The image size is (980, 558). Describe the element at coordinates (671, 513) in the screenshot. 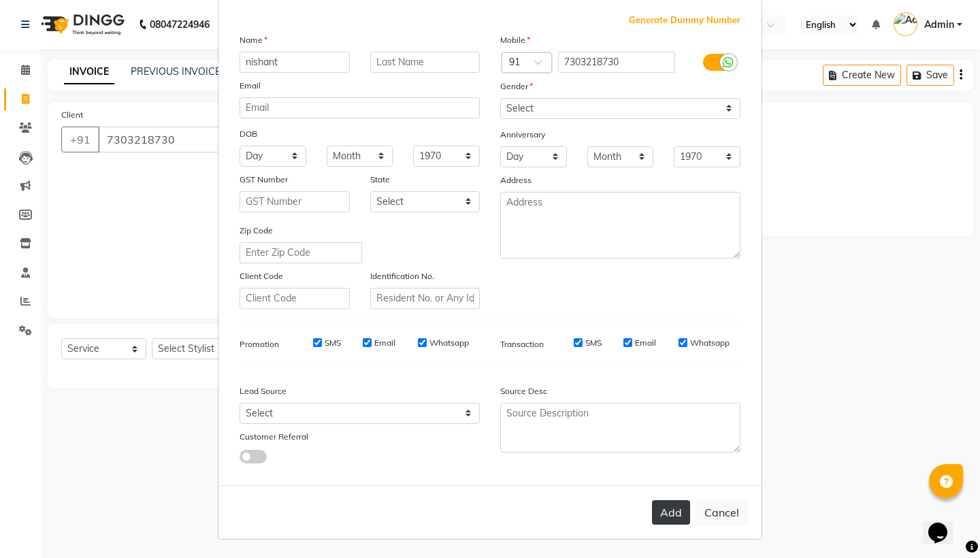

I see `button: Add` at that location.